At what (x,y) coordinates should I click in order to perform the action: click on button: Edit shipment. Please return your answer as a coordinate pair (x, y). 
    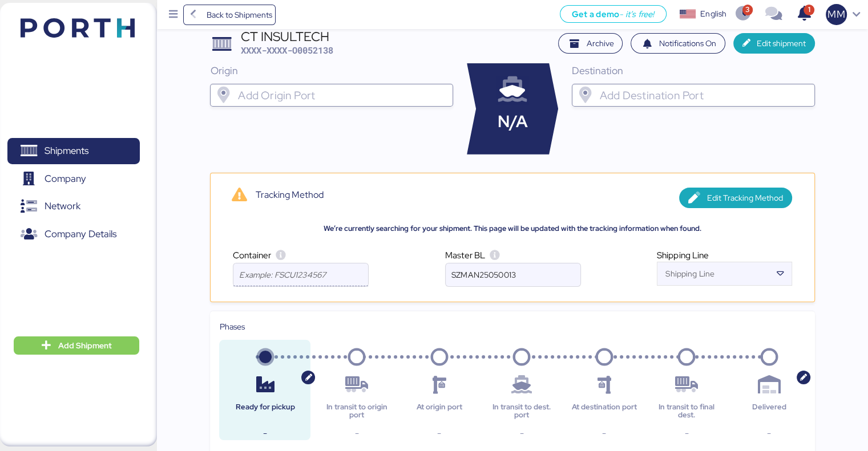
    Looking at the image, I should click on (774, 43).